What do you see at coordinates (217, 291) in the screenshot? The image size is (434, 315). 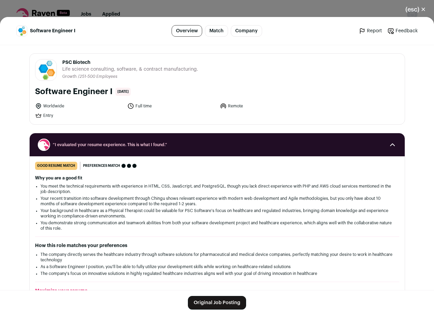 I see `h2: Maximize your resume` at bounding box center [217, 291].